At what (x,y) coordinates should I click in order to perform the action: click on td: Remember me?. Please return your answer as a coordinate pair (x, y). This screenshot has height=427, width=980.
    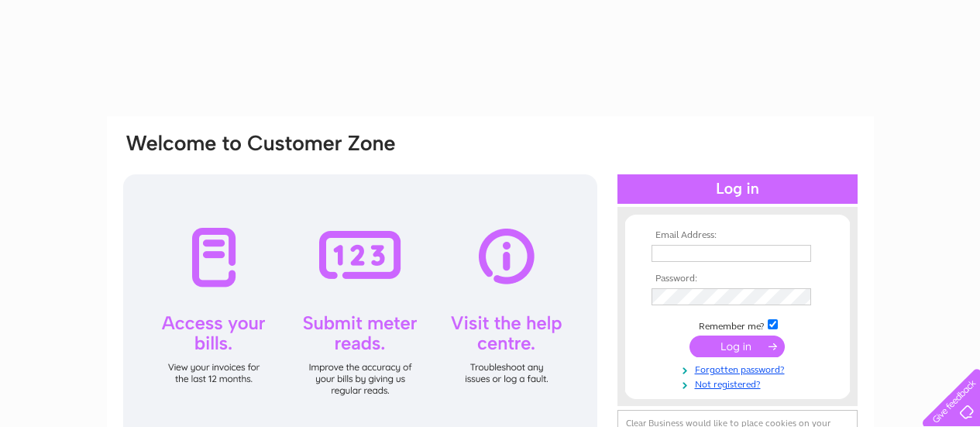
    Looking at the image, I should click on (737, 325).